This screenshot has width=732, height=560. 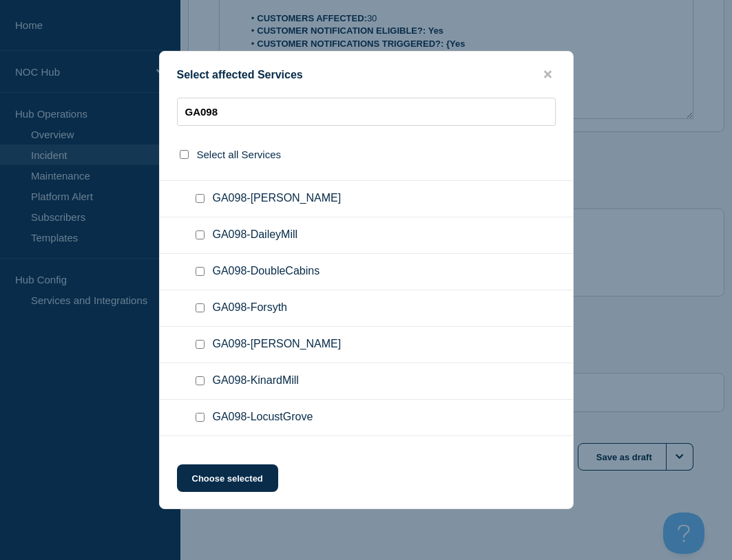 What do you see at coordinates (200, 417) in the screenshot?
I see `input: GA098-LocustGrove checkbox` at bounding box center [200, 417].